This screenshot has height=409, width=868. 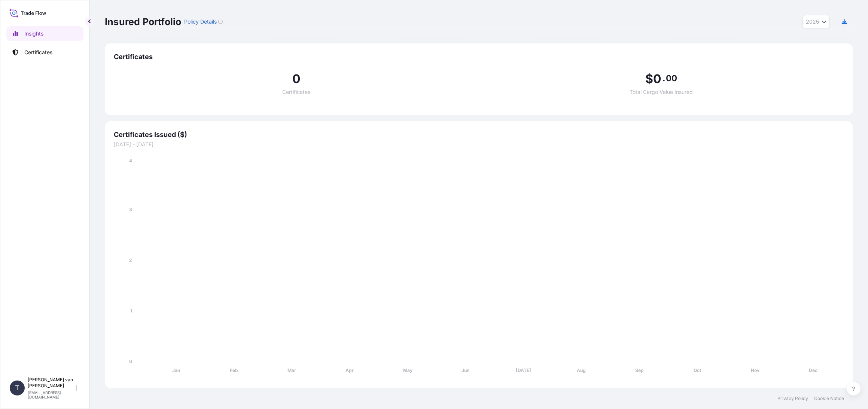 What do you see at coordinates (131, 161) in the screenshot?
I see `tspan: 4` at bounding box center [131, 161].